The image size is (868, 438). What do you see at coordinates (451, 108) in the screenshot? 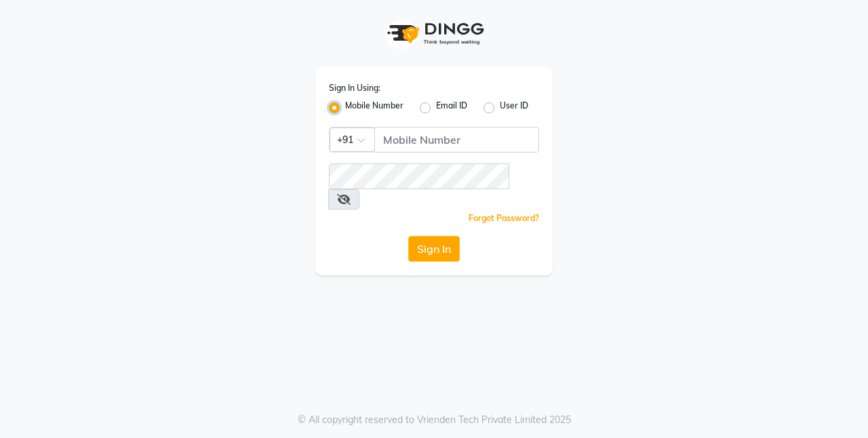
I see `label: Email ID` at bounding box center [451, 108].